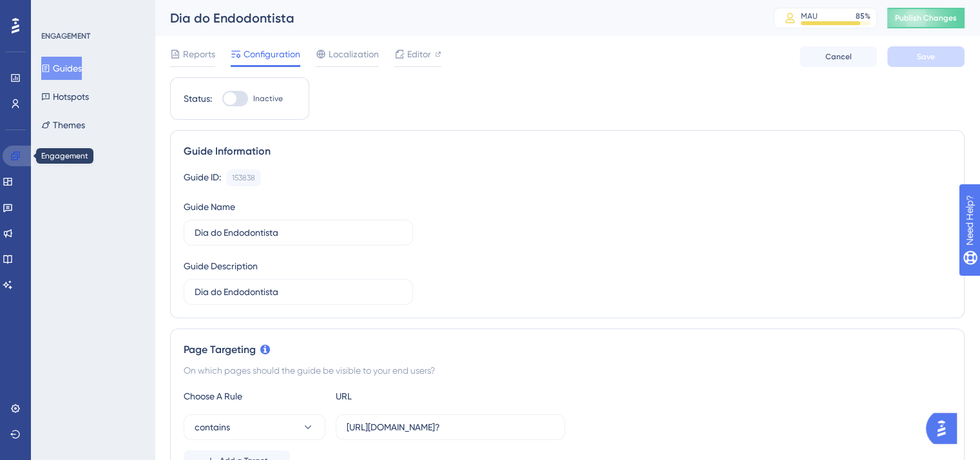 Image resolution: width=980 pixels, height=460 pixels. What do you see at coordinates (209, 207) in the screenshot?
I see `div: Guide Name` at bounding box center [209, 207].